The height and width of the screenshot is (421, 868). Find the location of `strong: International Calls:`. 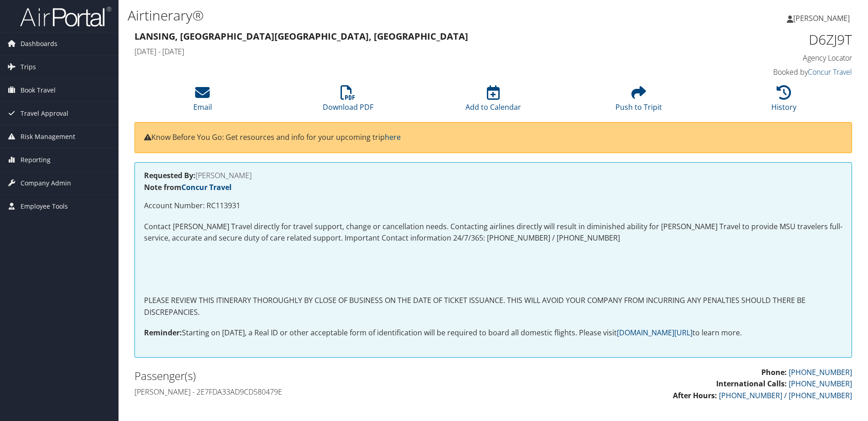

strong: International Calls: is located at coordinates (752, 384).